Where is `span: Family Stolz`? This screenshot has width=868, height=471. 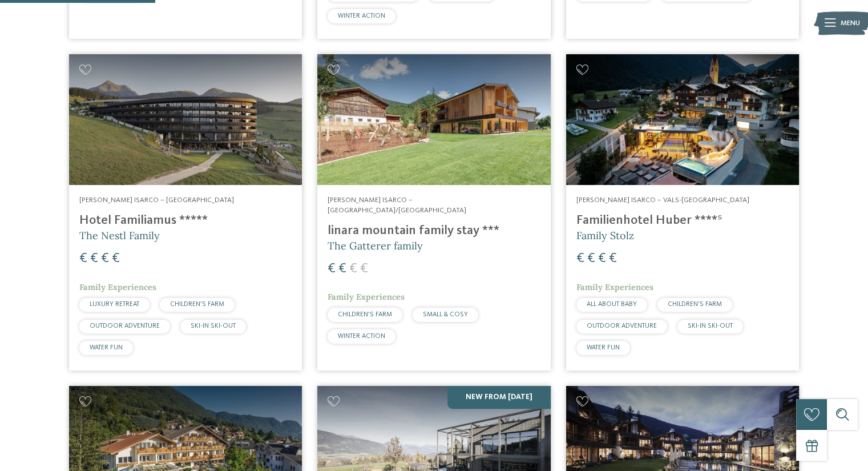 span: Family Stolz is located at coordinates (605, 235).